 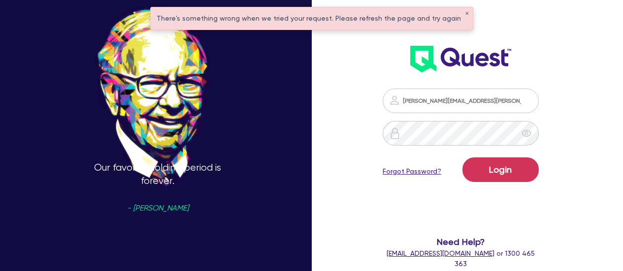 What do you see at coordinates (500, 170) in the screenshot?
I see `button: Login` at bounding box center [500, 170].